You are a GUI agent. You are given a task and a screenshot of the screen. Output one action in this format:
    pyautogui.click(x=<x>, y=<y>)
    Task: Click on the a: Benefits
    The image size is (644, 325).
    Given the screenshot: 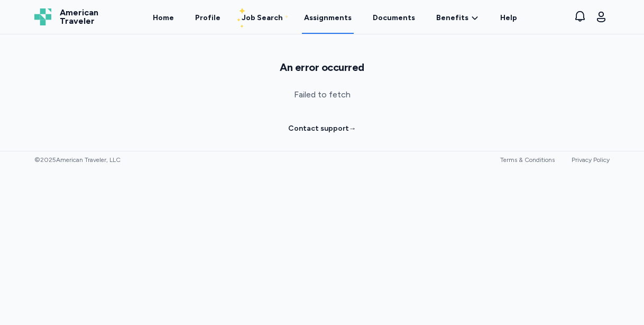 What is the action you would take?
    pyautogui.click(x=457, y=18)
    